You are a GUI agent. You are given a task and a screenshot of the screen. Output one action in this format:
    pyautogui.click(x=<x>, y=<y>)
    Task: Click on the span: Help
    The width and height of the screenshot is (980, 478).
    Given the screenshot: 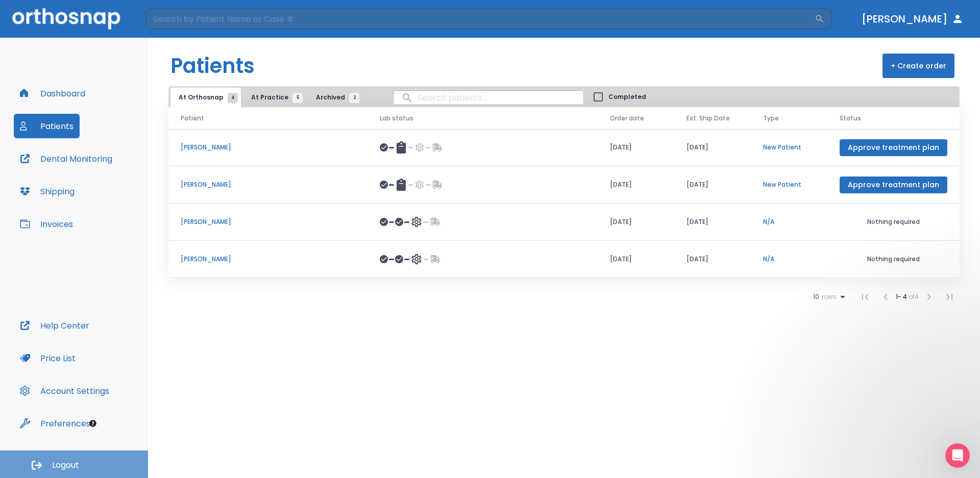 What is the action you would take?
    pyautogui.click(x=170, y=347)
    